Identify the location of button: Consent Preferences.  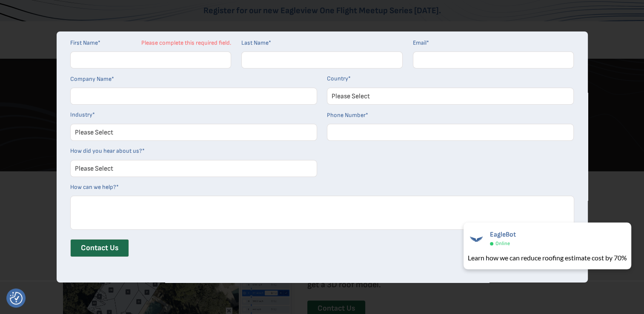
(16, 298).